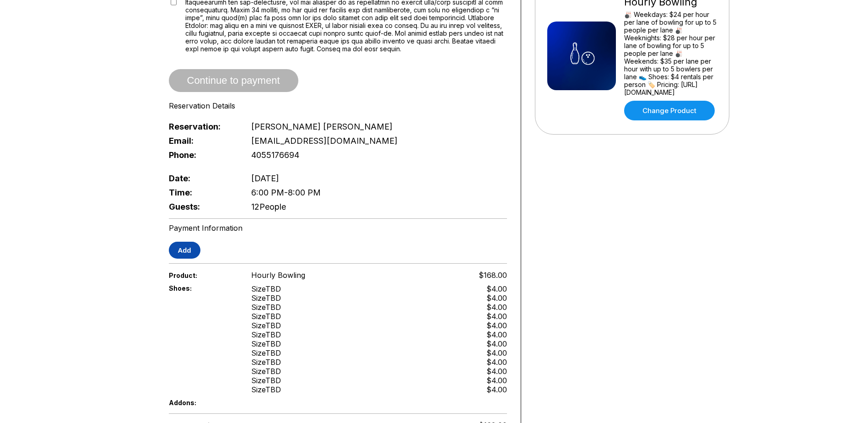 This screenshot has height=423, width=868. Describe the element at coordinates (338, 228) in the screenshot. I see `div: Payment Information` at that location.